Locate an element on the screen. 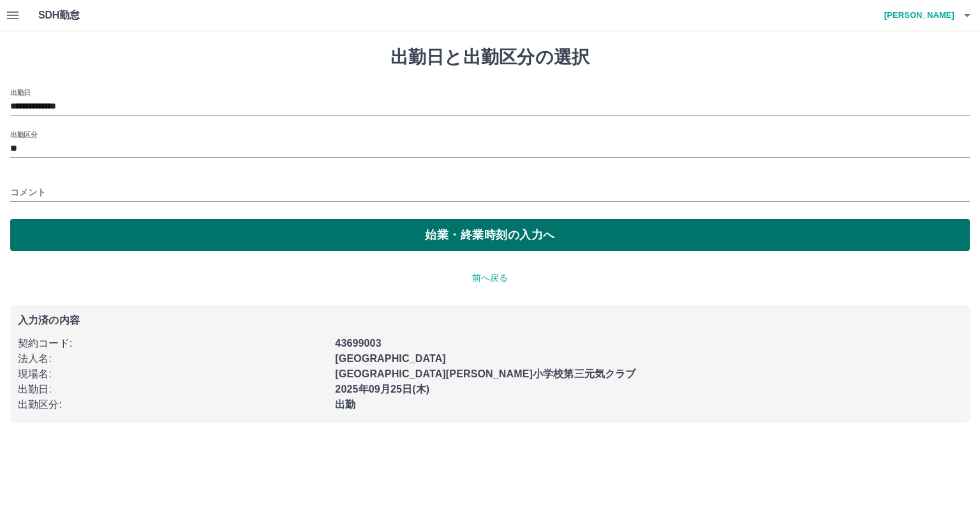 The width and height of the screenshot is (980, 505). button: 始業・終業時刻の入力へ is located at coordinates (490, 235).